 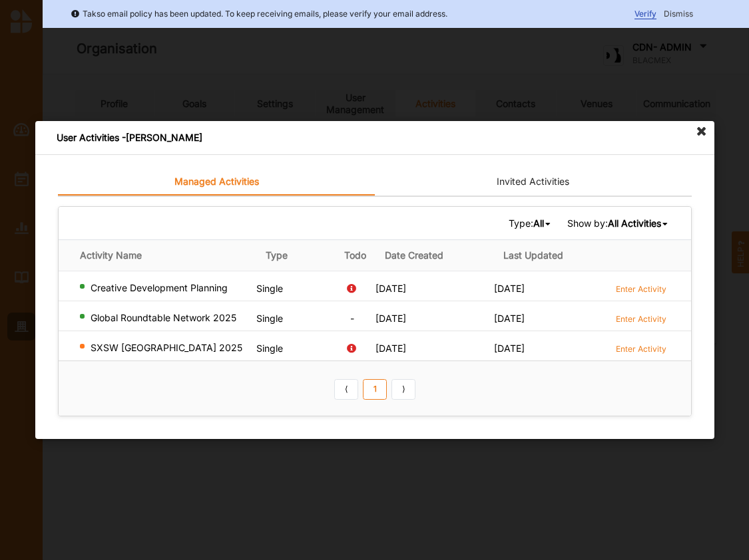 I want to click on th: Todo, so click(x=354, y=255).